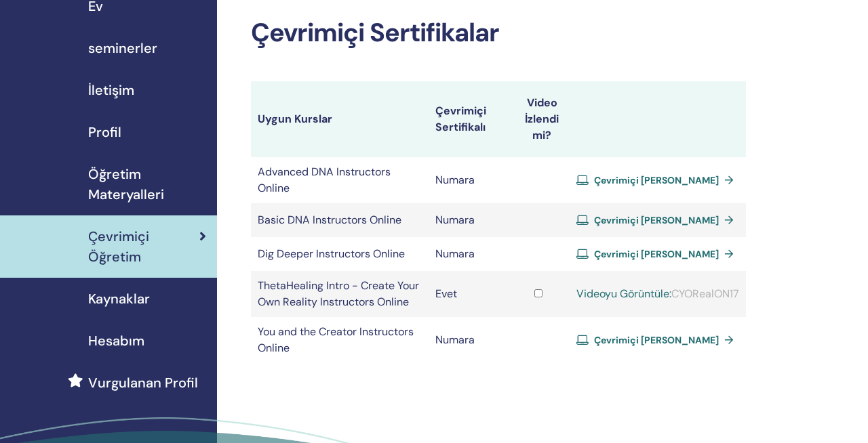 The width and height of the screenshot is (868, 443). Describe the element at coordinates (340, 119) in the screenshot. I see `th: Uygun Kurslar` at that location.